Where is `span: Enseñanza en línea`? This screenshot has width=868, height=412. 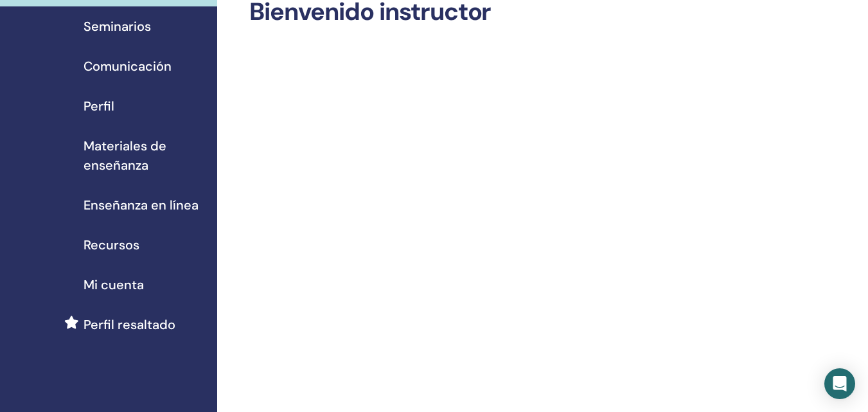 span: Enseñanza en línea is located at coordinates (140, 206).